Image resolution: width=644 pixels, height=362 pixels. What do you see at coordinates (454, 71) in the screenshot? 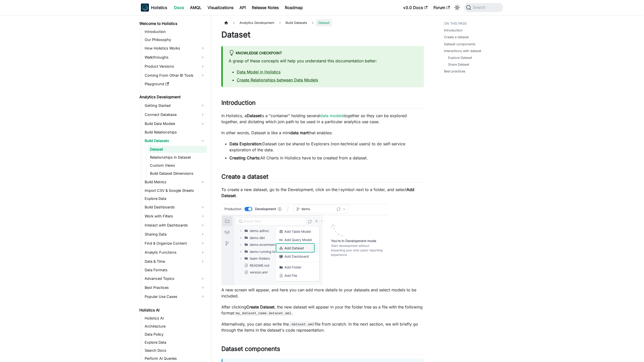
I see `a: Best practices` at bounding box center [454, 71].